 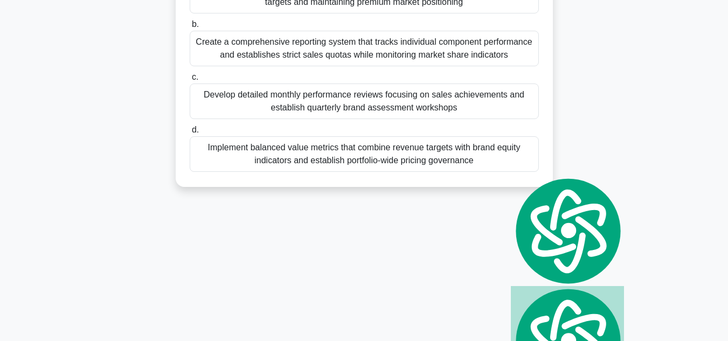 What do you see at coordinates (567, 231) in the screenshot?
I see `img: logo.svg` at bounding box center [567, 231].